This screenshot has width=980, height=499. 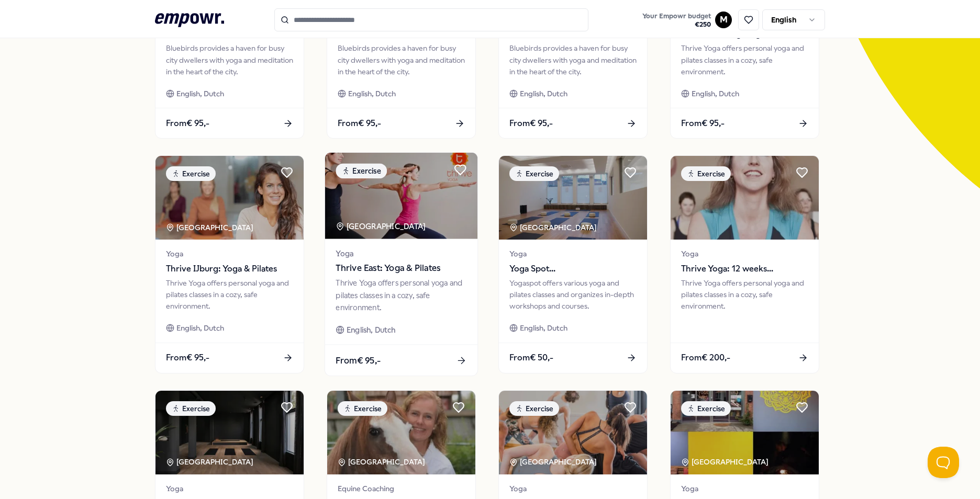 What do you see at coordinates (745, 265) in the screenshot?
I see `a: package imageExerciseYogaThrive Yoga: 12 weeks pregnancy yogaThrive Yoga offers personal yoga and...` at bounding box center [745, 265].